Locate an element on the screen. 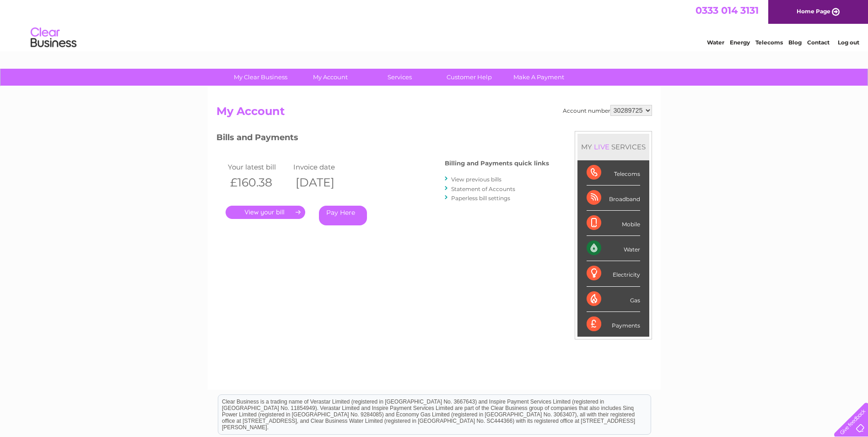 This screenshot has width=868, height=437. a: Contact is located at coordinates (818, 42).